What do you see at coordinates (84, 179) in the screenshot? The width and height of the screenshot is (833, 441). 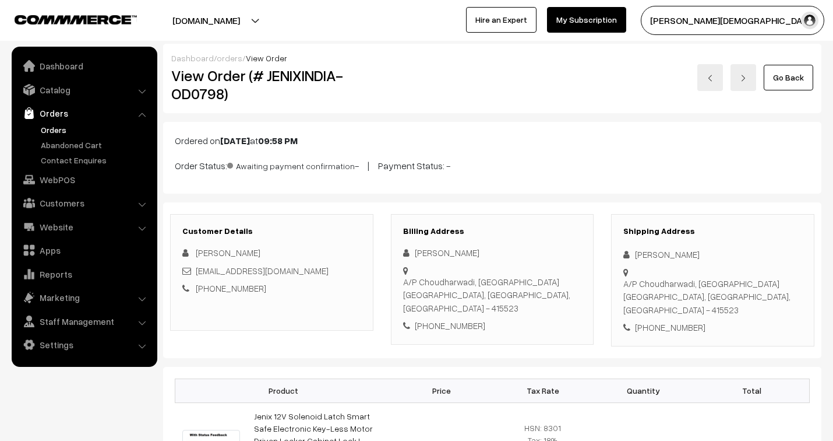 I see `a: WebPOS` at bounding box center [84, 179].